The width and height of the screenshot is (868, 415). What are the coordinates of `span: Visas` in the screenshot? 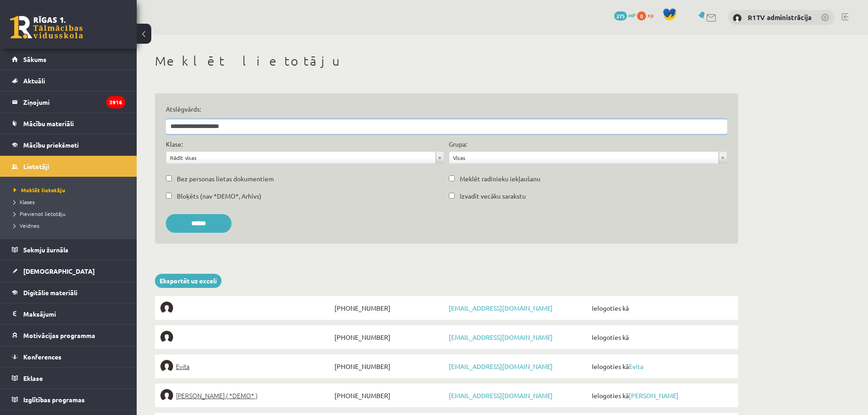 It's located at (583, 158).